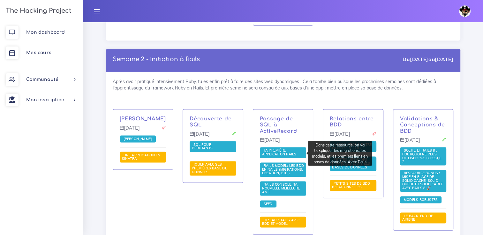  Describe the element at coordinates (156, 59) in the screenshot. I see `a: Semaine 2 - Initiation à Rails` at that location.